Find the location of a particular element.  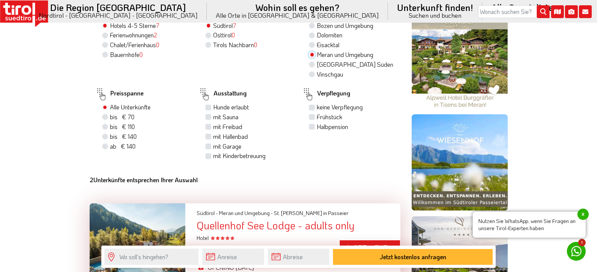

i: Kontakt is located at coordinates (585, 12).